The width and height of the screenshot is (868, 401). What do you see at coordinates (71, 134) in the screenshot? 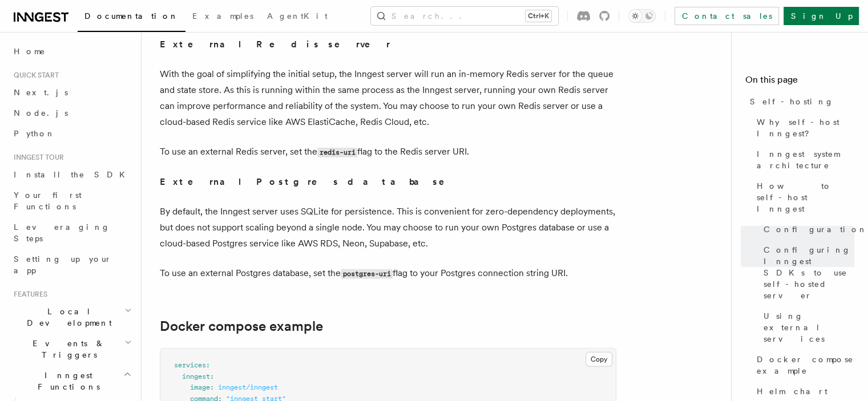
I see `a: Python` at bounding box center [71, 134].